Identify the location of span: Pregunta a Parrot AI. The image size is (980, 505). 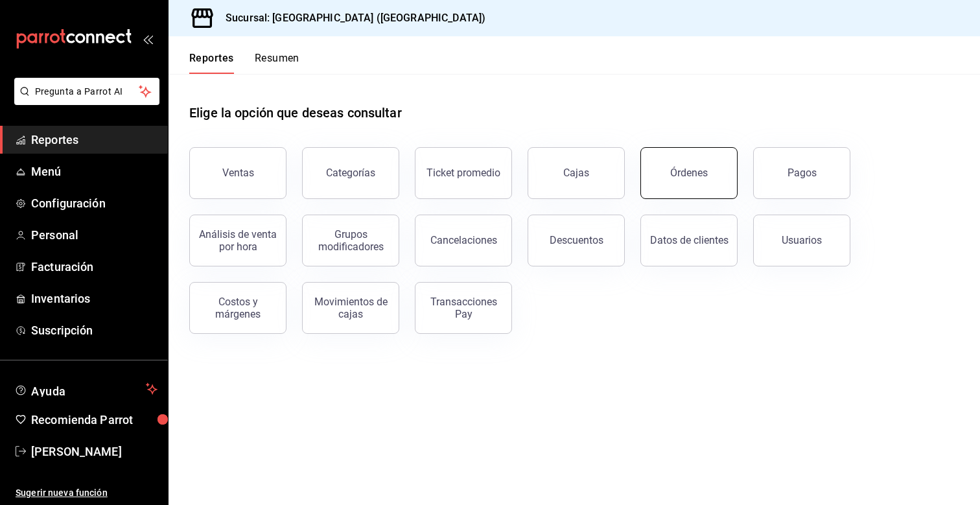
(87, 91).